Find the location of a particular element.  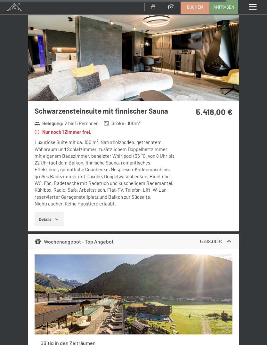

strong: Größe : is located at coordinates (115, 123).